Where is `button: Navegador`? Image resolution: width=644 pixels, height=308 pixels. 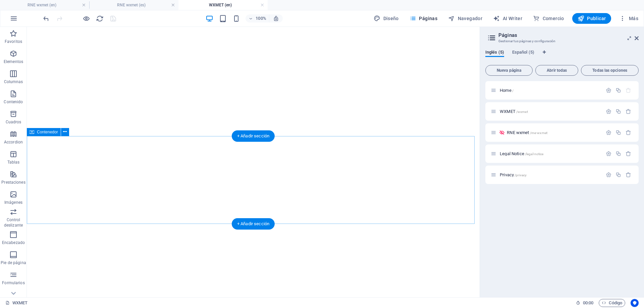
button: Navegador is located at coordinates (466, 19).